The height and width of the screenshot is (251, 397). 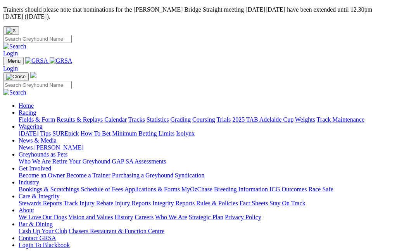 What do you see at coordinates (16, 77) in the screenshot?
I see `img: Close` at bounding box center [16, 77].